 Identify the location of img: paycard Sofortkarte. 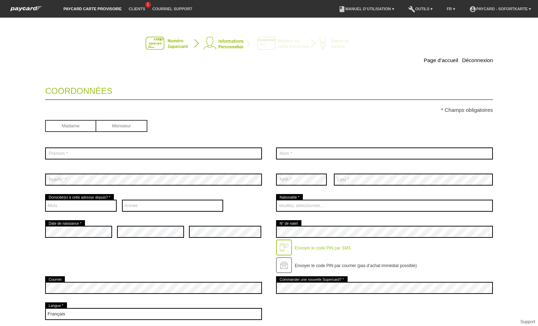
(26, 8).